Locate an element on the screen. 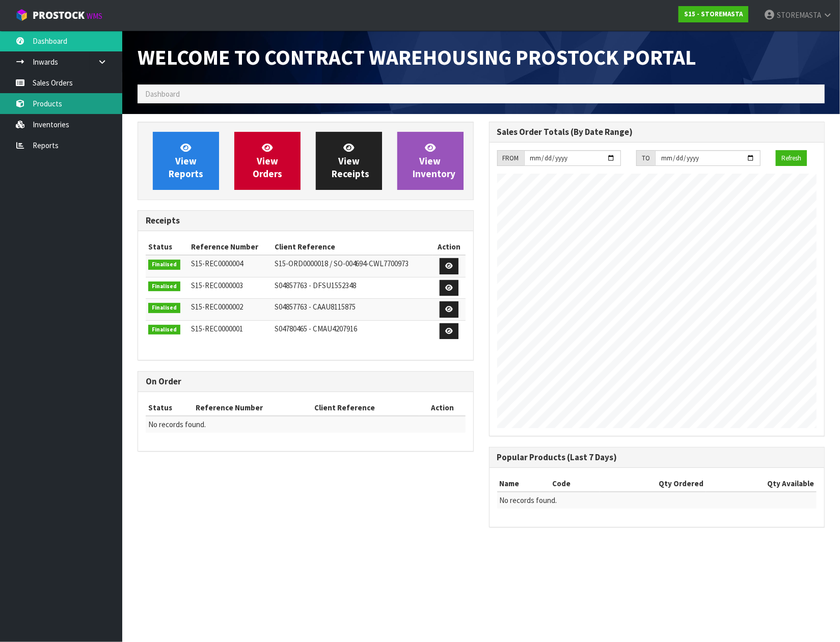 This screenshot has height=642, width=840. span: View Receipts is located at coordinates (350, 160).